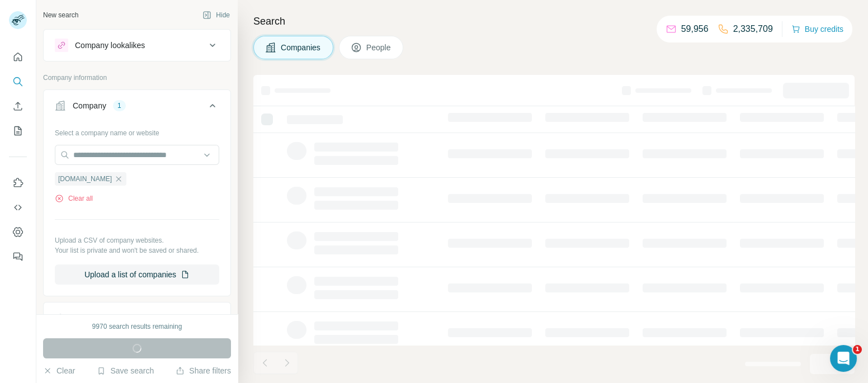 The width and height of the screenshot is (868, 383). I want to click on button: Quick start, so click(18, 57).